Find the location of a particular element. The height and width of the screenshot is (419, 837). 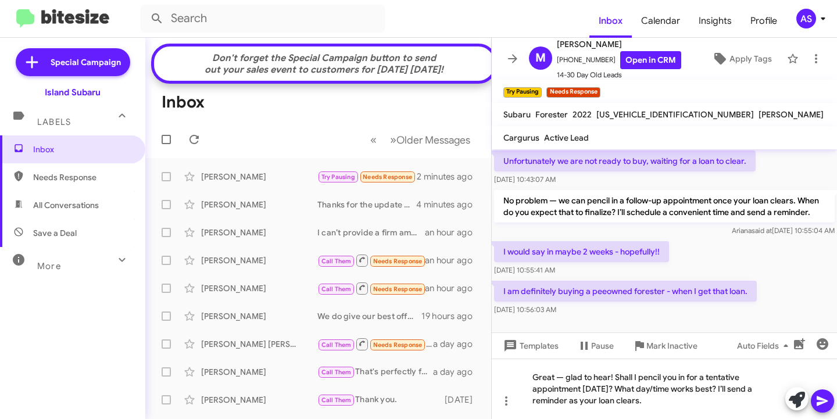

button: Previous is located at coordinates (373, 139).